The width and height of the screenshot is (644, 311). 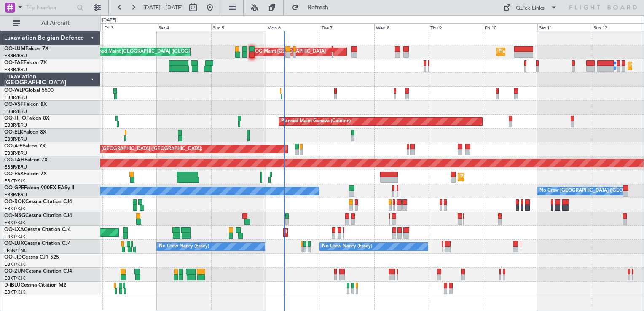 What do you see at coordinates (184, 27) in the screenshot?
I see `div: Sat 4` at bounding box center [184, 27].